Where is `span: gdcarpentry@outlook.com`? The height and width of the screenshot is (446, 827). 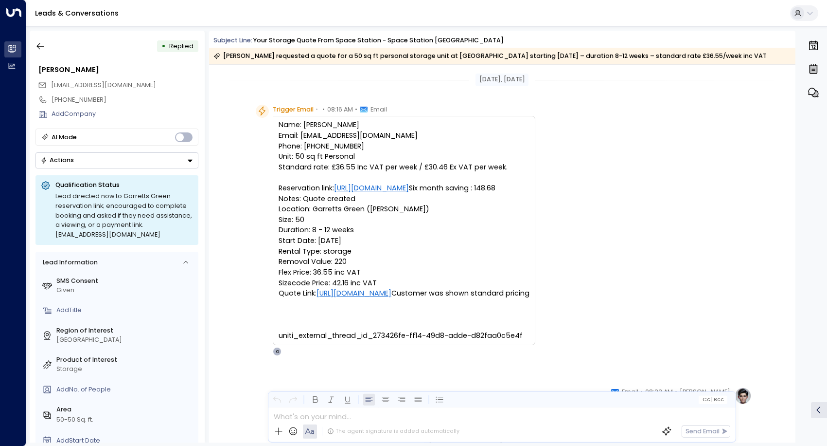 span: gdcarpentry@outlook.com is located at coordinates (104, 85).